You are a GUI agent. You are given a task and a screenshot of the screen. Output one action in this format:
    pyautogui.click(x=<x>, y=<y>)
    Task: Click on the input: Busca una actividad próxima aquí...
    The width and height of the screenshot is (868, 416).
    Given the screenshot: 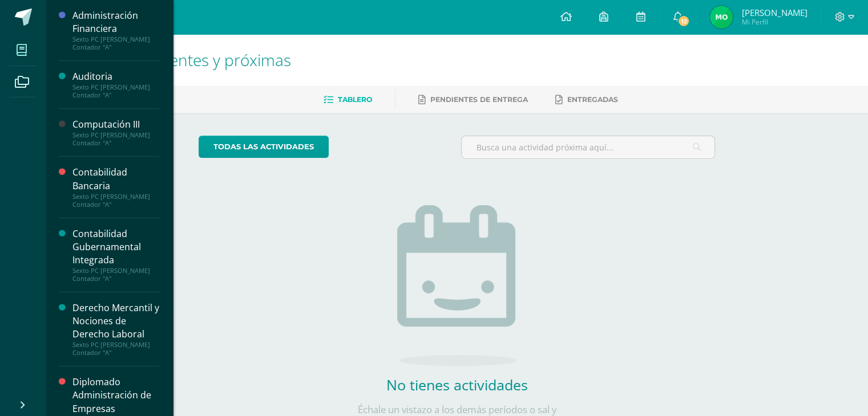 What is the action you would take?
    pyautogui.click(x=588, y=147)
    